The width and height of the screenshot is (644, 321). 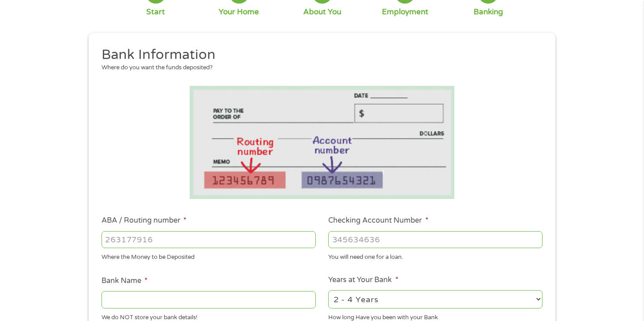 What do you see at coordinates (144, 220) in the screenshot?
I see `label: ABA / Routing number` at bounding box center [144, 220].